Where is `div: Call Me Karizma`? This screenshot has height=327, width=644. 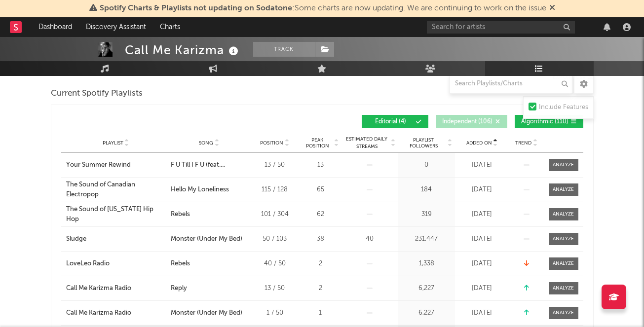
div: Call Me Karizma is located at coordinates (183, 50).